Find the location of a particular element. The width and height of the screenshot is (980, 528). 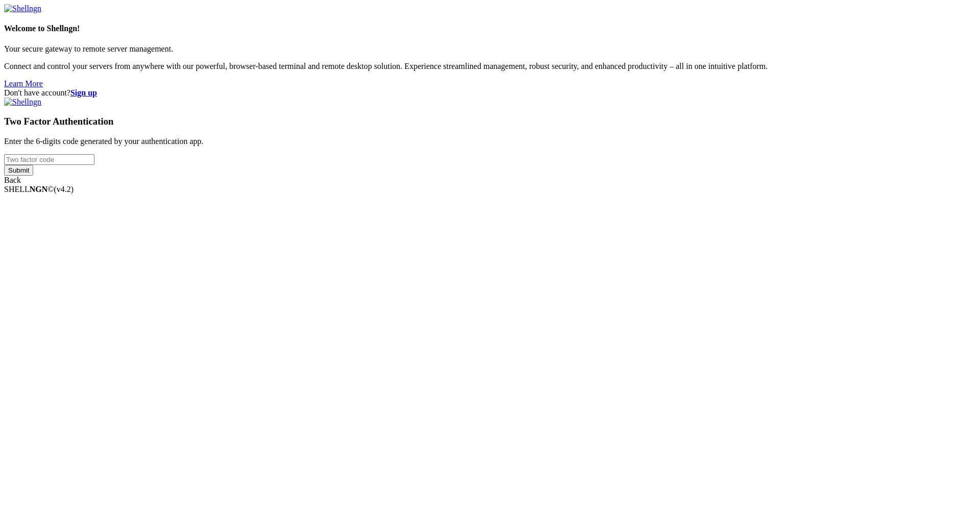

h4: Welcome to Shellngn! is located at coordinates (490, 29).